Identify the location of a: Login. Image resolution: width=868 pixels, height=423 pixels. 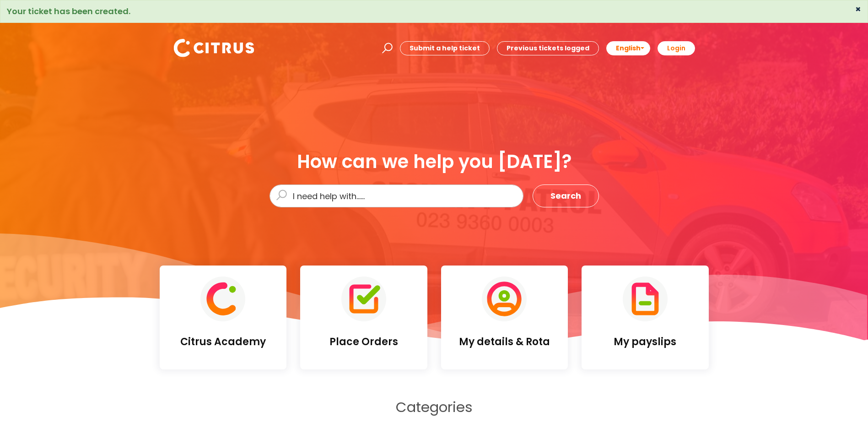
(677, 48).